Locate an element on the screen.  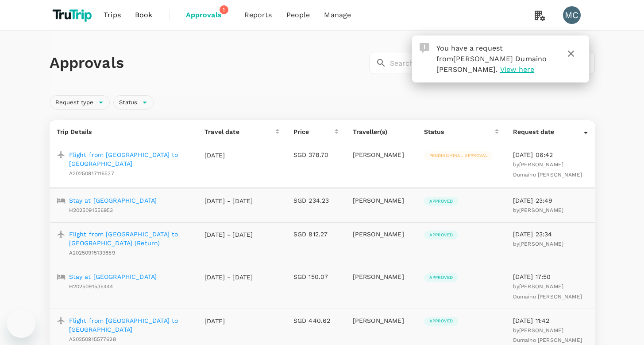
img: Approval Request is located at coordinates (425, 48).